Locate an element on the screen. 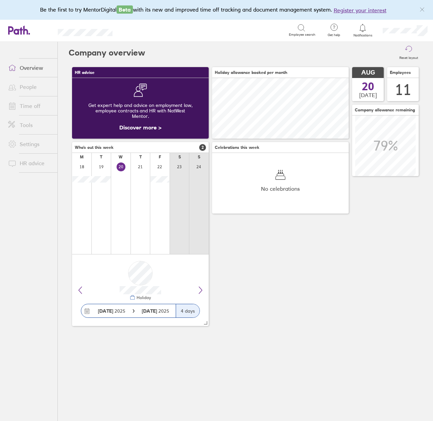 The image size is (433, 421). span: Holiday allowance booked per month is located at coordinates (251, 72).